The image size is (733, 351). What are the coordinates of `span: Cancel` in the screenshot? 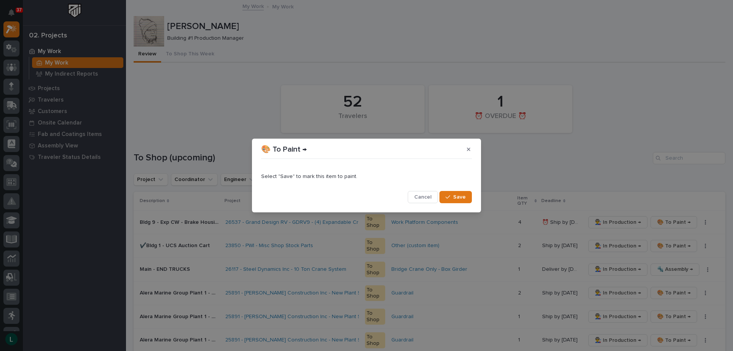 It's located at (423, 197).